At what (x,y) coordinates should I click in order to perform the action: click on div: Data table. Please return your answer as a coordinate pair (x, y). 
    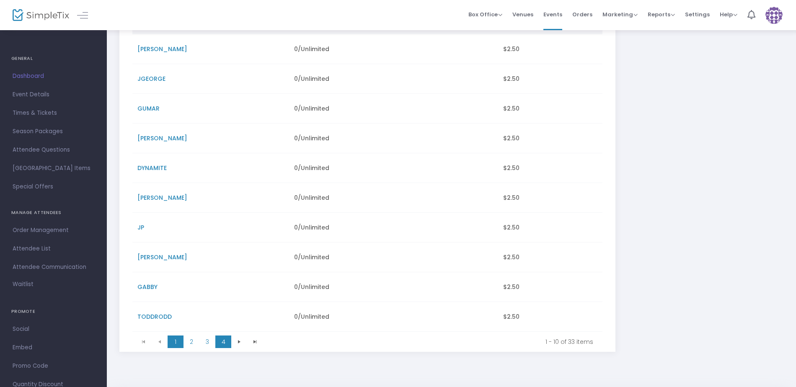
    Looking at the image, I should click on (367, 168).